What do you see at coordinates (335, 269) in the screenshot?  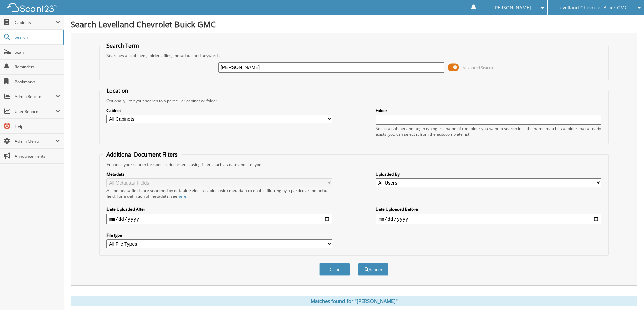 I see `button: Clear` at bounding box center [335, 269].